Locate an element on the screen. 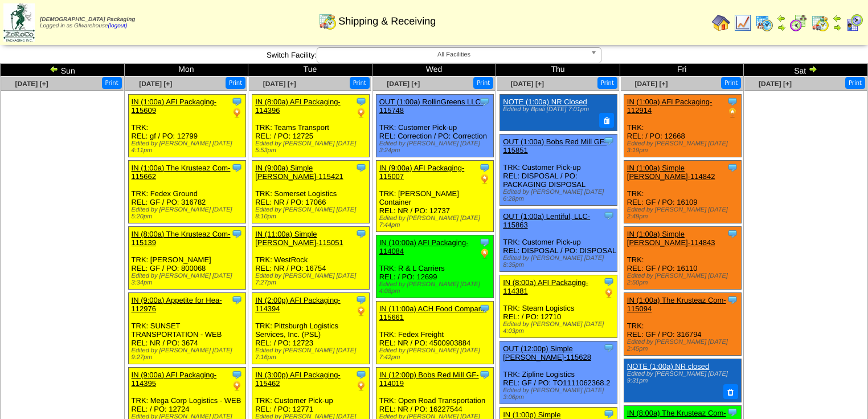  a: IN (2:00p) AFI Packaging-114394 is located at coordinates (298, 304).